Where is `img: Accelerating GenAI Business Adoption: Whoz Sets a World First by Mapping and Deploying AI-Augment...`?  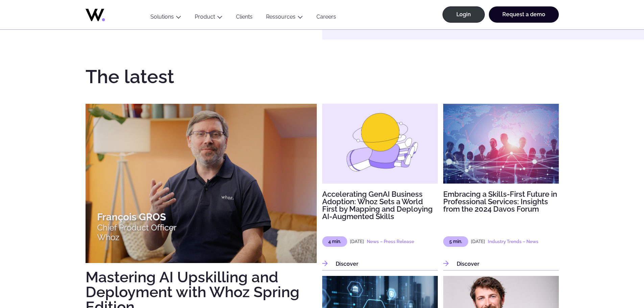 img: Accelerating GenAI Business Adoption: Whoz Sets a World First by Mapping and Deploying AI-Augment... is located at coordinates (380, 144).